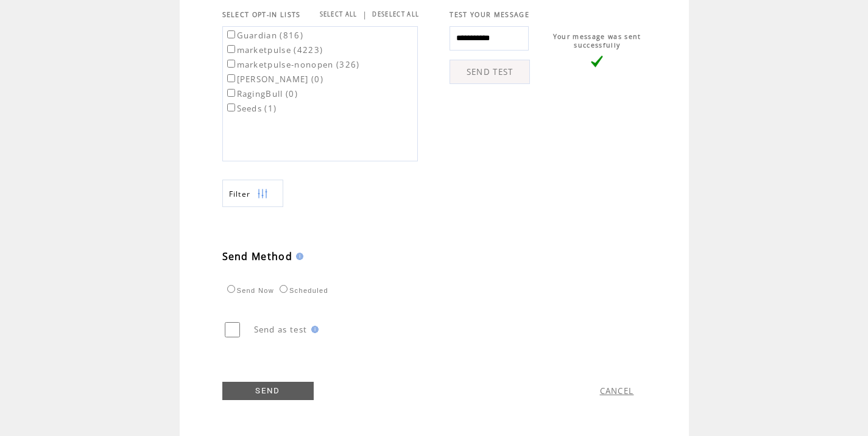  What do you see at coordinates (251, 108) in the screenshot?
I see `label: Seeds (1)` at bounding box center [251, 108].